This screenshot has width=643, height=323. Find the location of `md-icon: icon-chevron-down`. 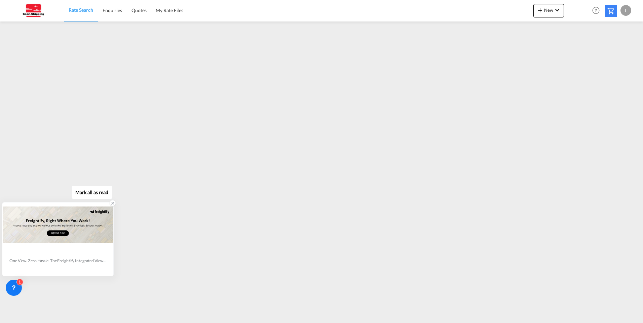

md-icon: icon-chevron-down is located at coordinates (557, 10).